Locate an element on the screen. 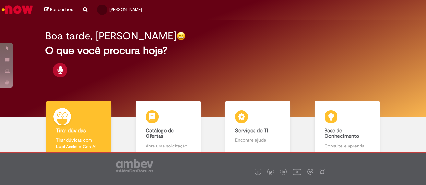  img: logo_footer_naosei.png is located at coordinates (322, 172).